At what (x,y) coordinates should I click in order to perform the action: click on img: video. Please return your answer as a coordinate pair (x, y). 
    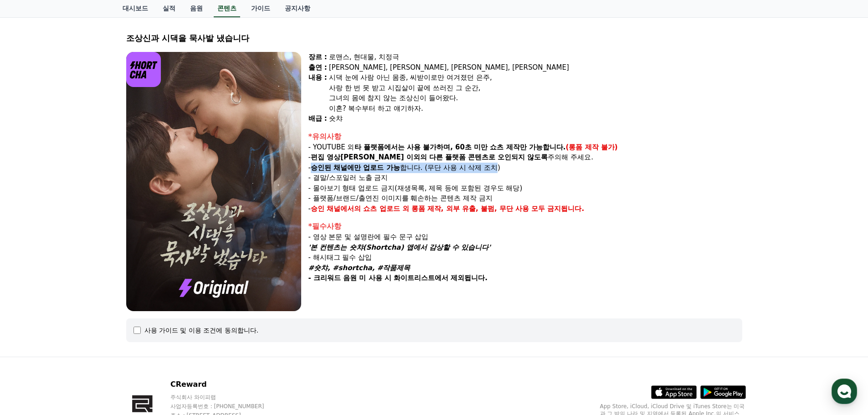
    Looking at the image, I should click on (214, 181).